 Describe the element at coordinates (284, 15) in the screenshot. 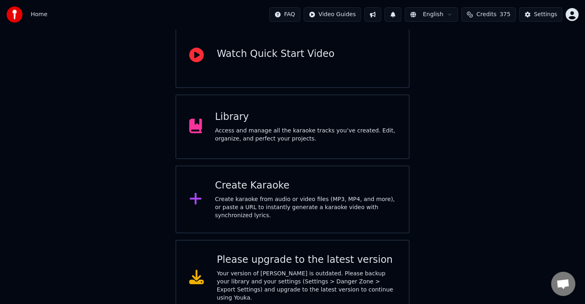

I see `button: FAQ` at that location.